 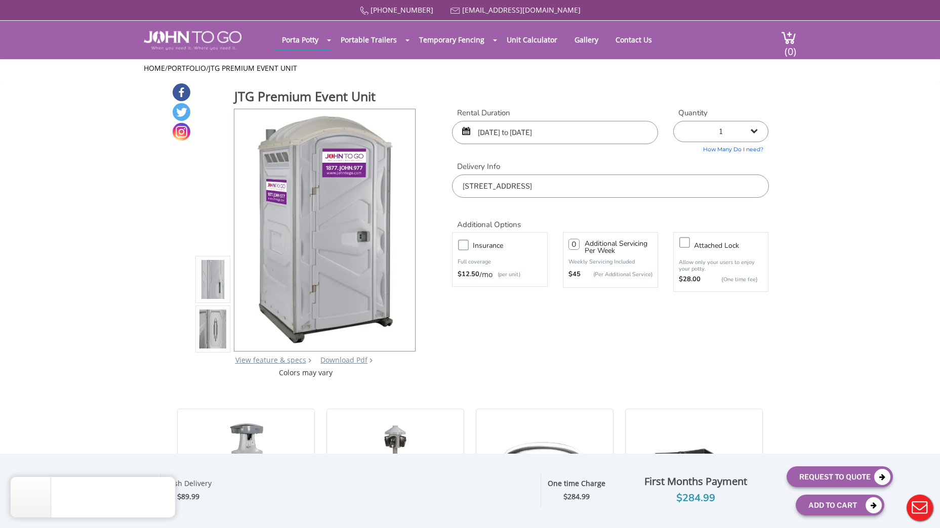 What do you see at coordinates (512, 245) in the screenshot?
I see `h3: Insurance` at bounding box center [512, 245].